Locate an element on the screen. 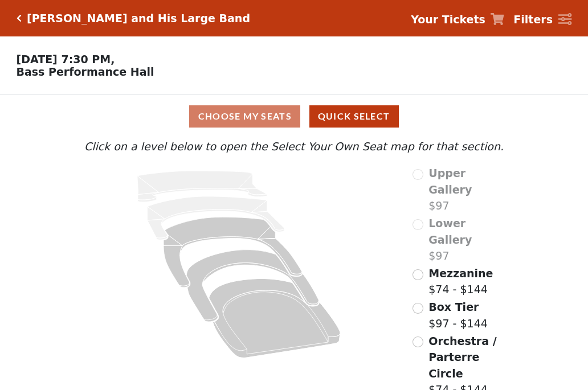 The image size is (588, 390). button: Quick Select is located at coordinates (354, 116).